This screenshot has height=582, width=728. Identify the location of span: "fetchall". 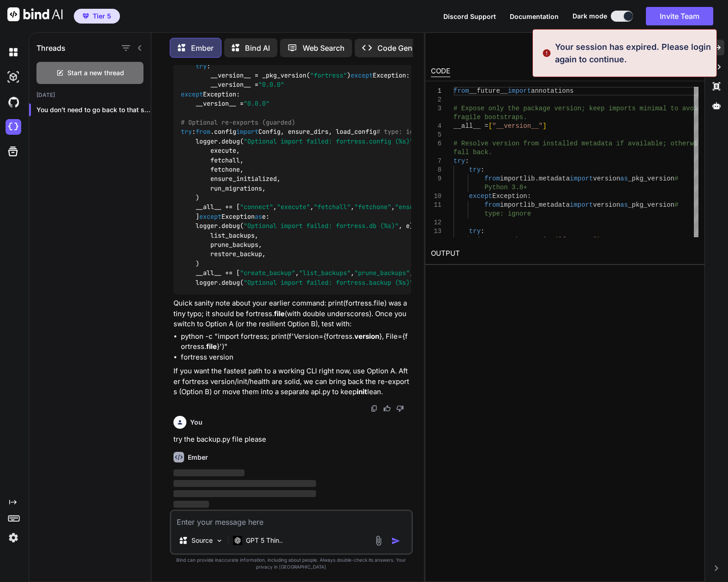
(332, 207).